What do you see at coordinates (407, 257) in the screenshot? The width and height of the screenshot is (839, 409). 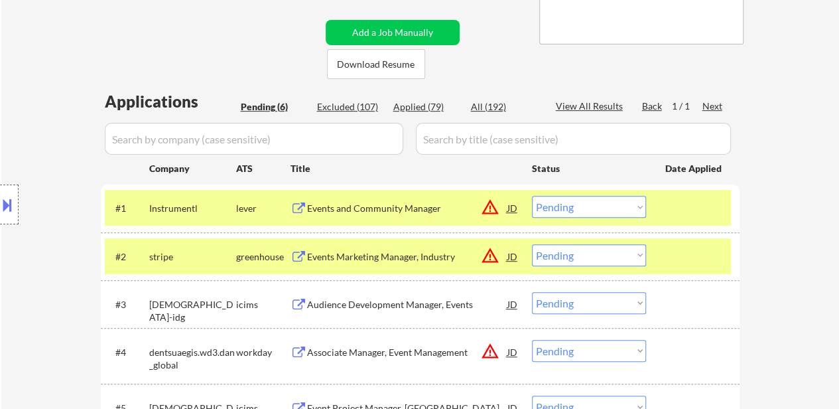 I see `div: Events Marketing Manager, Industry` at bounding box center [407, 257].